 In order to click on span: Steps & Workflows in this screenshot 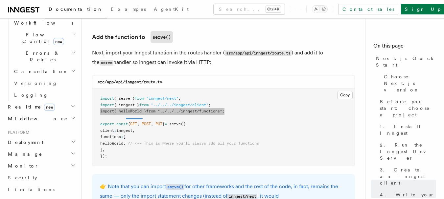, I will do `click(42, 20)`.